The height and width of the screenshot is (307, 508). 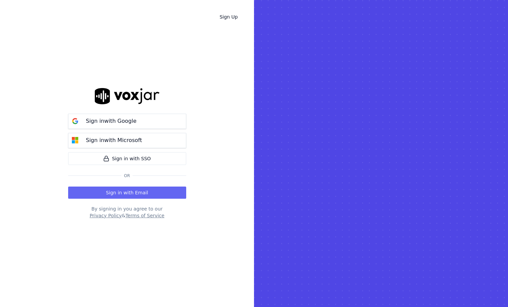 What do you see at coordinates (75, 140) in the screenshot?
I see `img: microsoft Sign in button` at bounding box center [75, 140].